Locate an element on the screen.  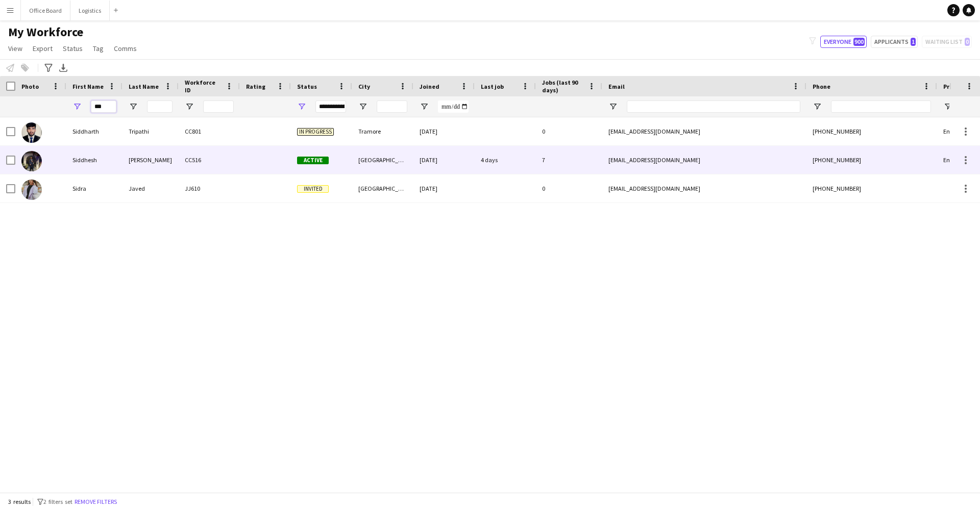
input: Workforce ID Filter Input is located at coordinates (218, 107).